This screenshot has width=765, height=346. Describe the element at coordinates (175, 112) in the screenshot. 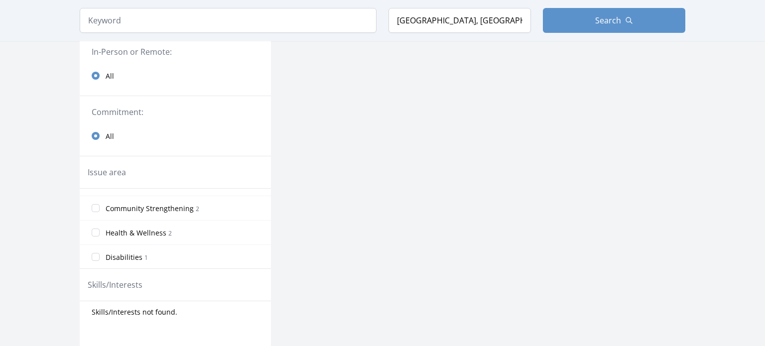

I see `legend: Commitment:` at that location.